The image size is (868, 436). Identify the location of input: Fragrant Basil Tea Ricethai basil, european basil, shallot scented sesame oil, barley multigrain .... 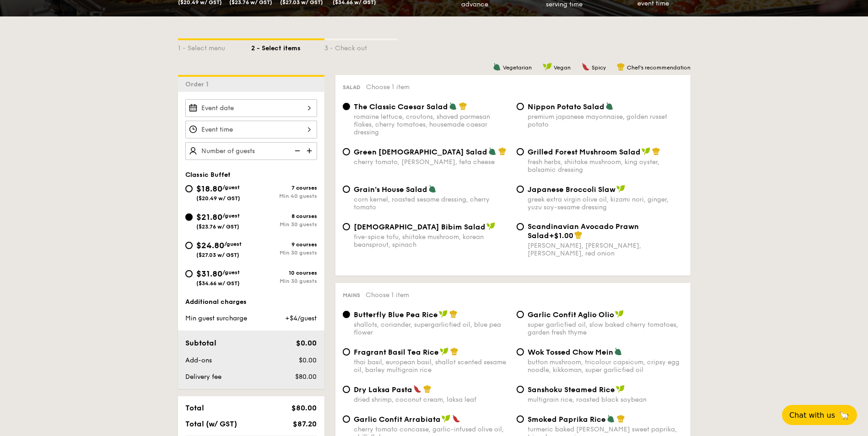
(346, 352).